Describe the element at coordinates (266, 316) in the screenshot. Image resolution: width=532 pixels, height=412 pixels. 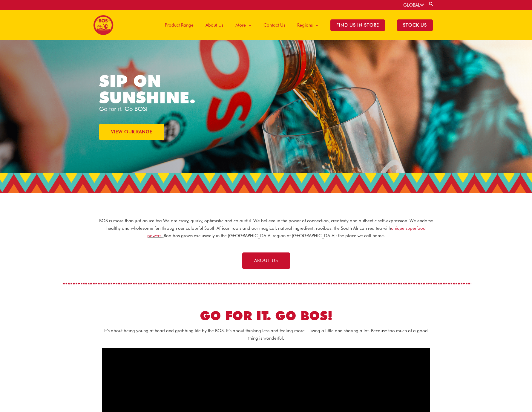
I see `h2: GO FOR IT. GO BOS!` at that location.